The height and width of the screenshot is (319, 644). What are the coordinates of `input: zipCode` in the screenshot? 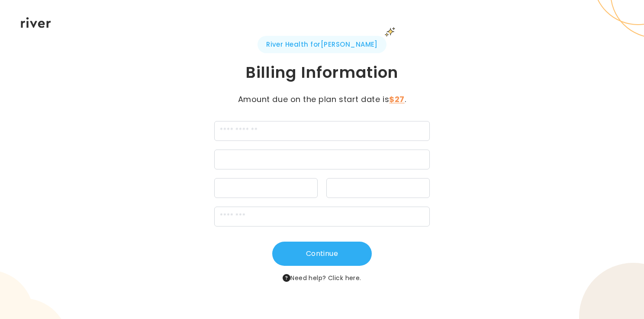 It's located at (322, 217).